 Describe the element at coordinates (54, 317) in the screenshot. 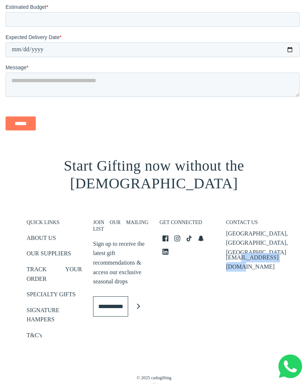

I see `a: SIGNATURE HAMPERS` at that location.